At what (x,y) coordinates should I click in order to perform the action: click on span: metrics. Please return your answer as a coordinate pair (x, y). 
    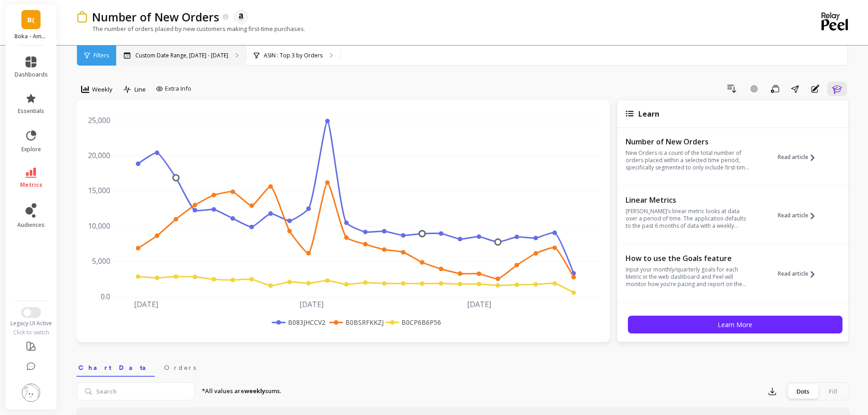
    Looking at the image, I should click on (31, 185).